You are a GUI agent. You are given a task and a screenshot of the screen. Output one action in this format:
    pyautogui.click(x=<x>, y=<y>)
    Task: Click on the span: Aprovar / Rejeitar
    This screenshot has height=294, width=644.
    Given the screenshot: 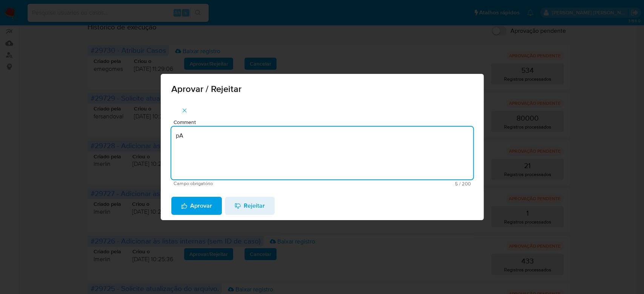 What is the action you would take?
    pyautogui.click(x=322, y=89)
    